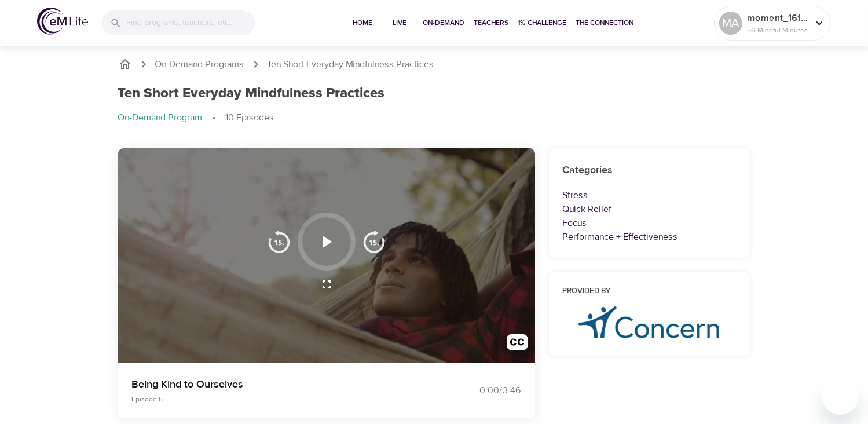  I want to click on h1: Ten Short Everyday Mindfulness Practices, so click(251, 93).